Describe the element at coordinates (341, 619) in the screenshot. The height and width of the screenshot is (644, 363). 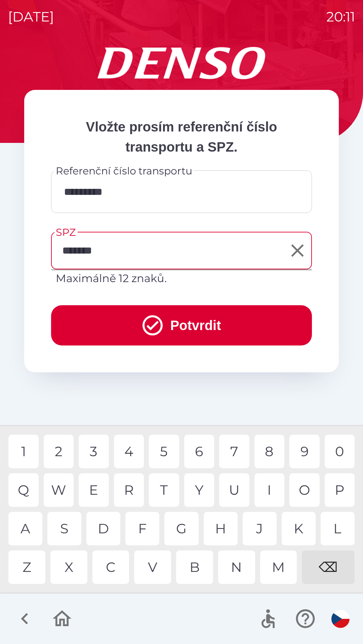
I see `img: cs flag` at that location.